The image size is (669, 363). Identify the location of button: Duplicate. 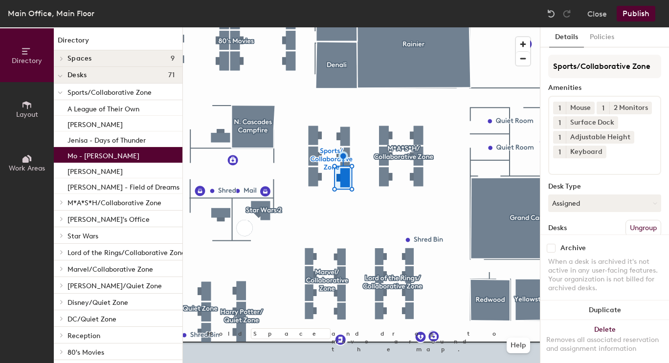
(605, 311).